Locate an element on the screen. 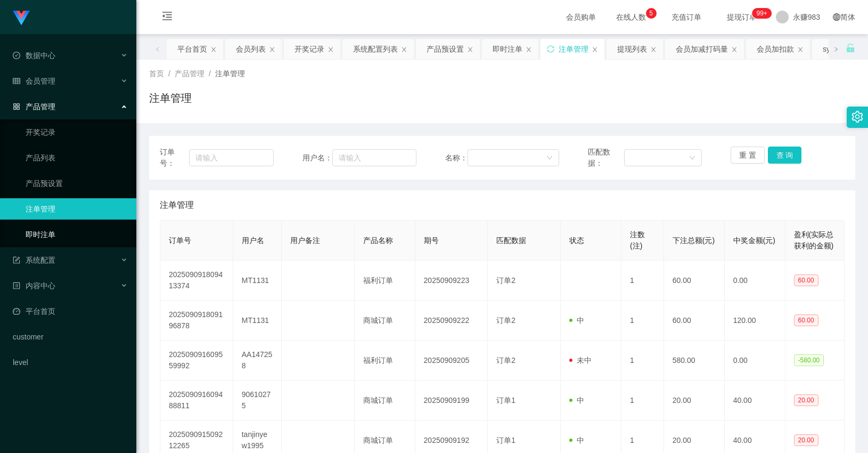  td: 202509091809413374 is located at coordinates (196, 280).